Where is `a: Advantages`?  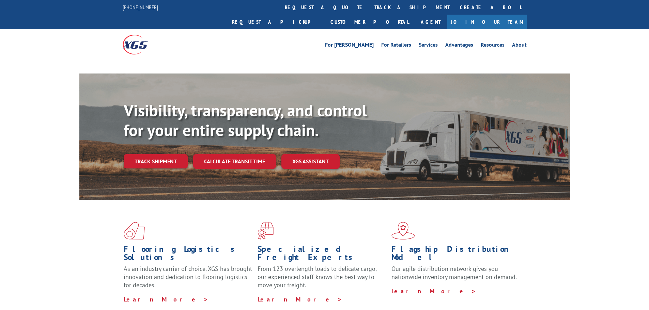
a: Advantages is located at coordinates (459, 46).